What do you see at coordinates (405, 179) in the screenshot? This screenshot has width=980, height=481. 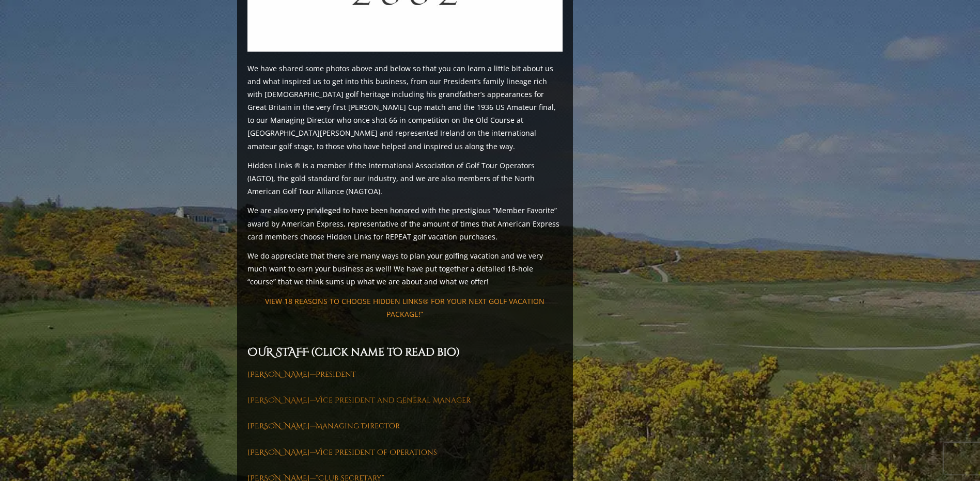 I see `p: Hidden Links ® is a member if the International Association of Golf Tour Operators (IAGTO), the g...` at bounding box center [405, 179].